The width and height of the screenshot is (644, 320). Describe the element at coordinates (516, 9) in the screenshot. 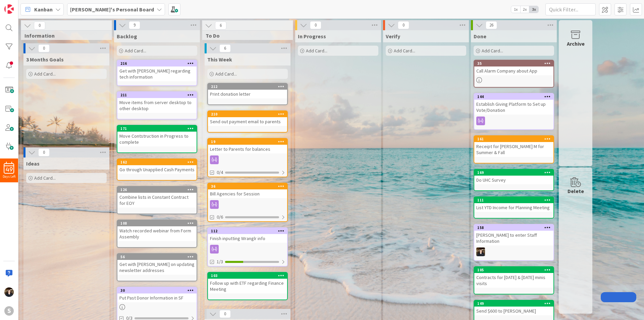

I see `span: 1x` at that location.